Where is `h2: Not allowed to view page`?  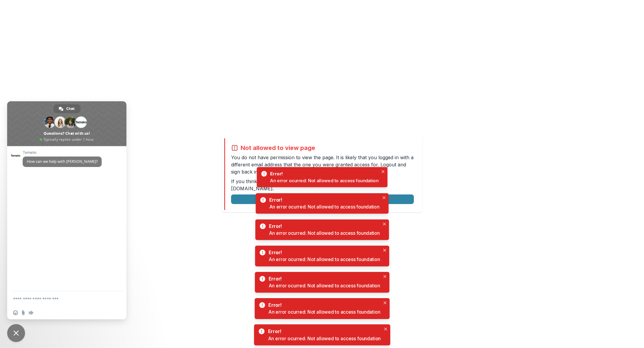 h2: Not allowed to view page is located at coordinates (278, 148).